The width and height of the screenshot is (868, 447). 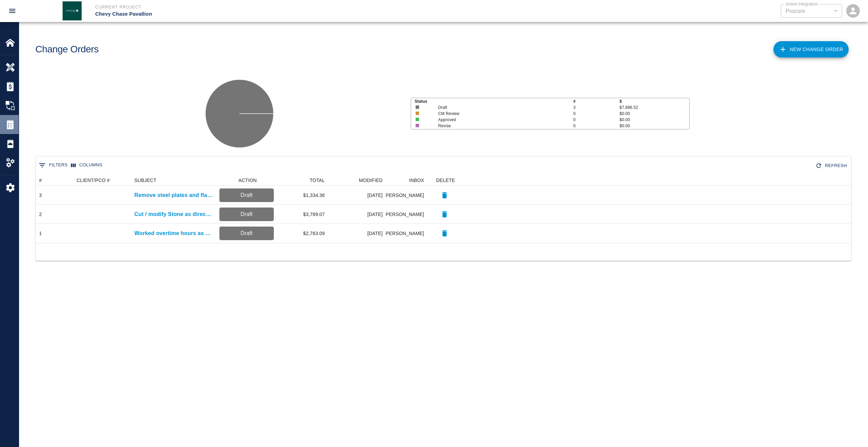 I want to click on div: 1, so click(x=40, y=233).